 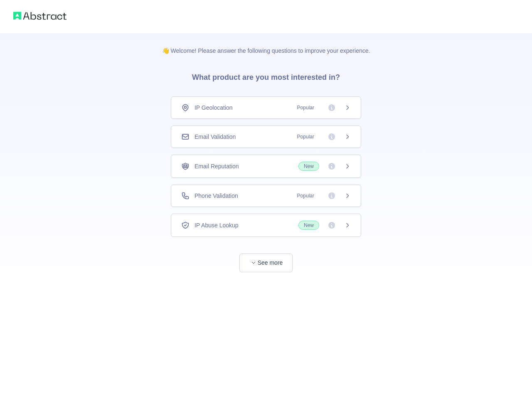 What do you see at coordinates (266, 263) in the screenshot?
I see `button: See more` at bounding box center [266, 263].